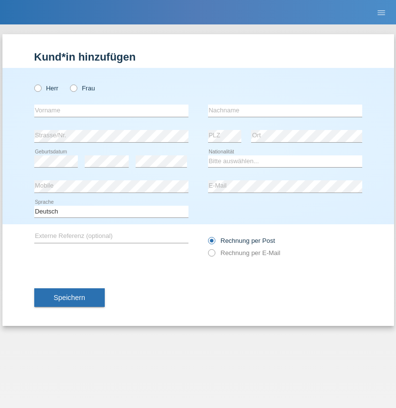 This screenshot has height=408, width=396. I want to click on span: Speichern, so click(69, 298).